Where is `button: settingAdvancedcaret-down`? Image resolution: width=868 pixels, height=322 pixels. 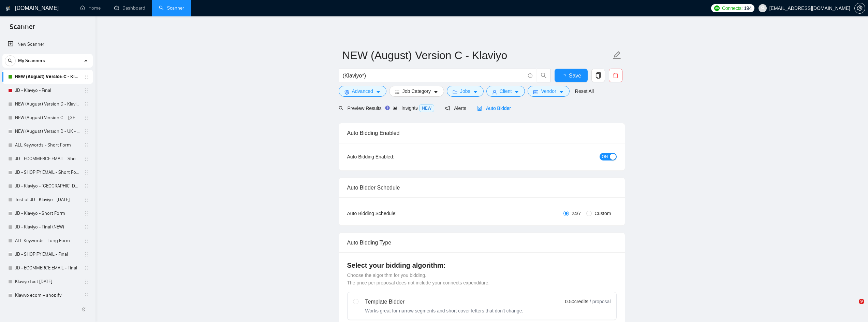 button: settingAdvancedcaret-down is located at coordinates (363, 91).